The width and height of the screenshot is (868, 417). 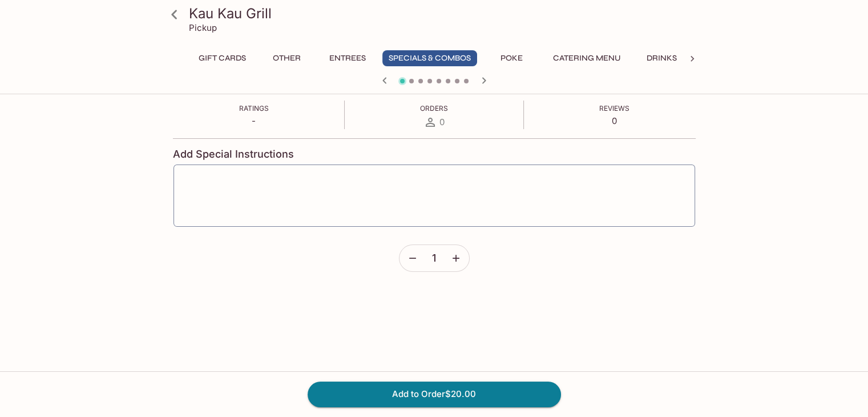 I want to click on button: Catering Menu, so click(x=587, y=58).